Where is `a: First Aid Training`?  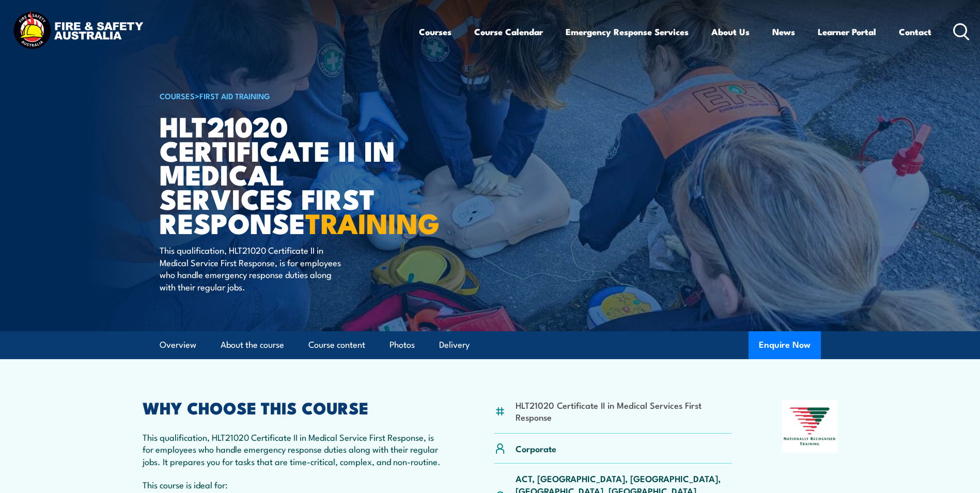 a: First Aid Training is located at coordinates (234, 96).